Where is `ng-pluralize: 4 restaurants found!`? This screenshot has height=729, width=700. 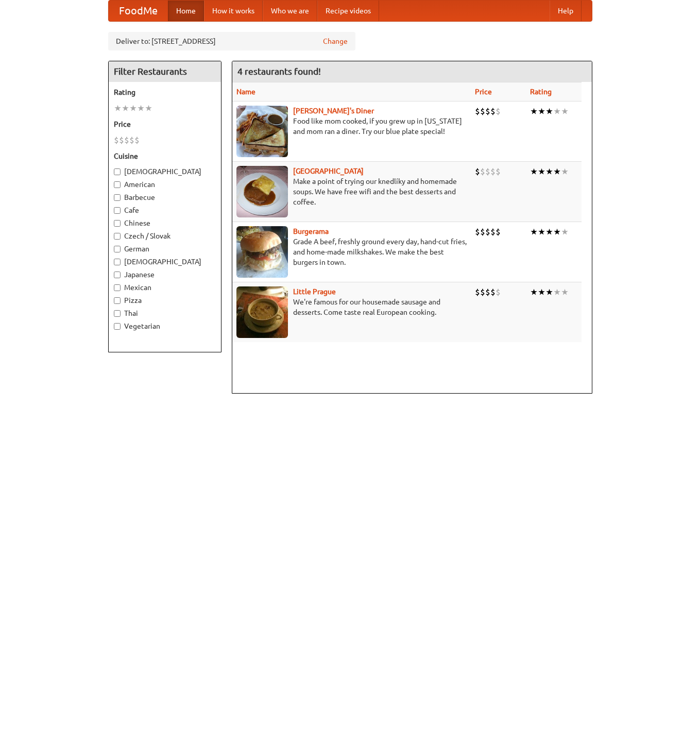
ng-pluralize: 4 restaurants found! is located at coordinates (279, 71).